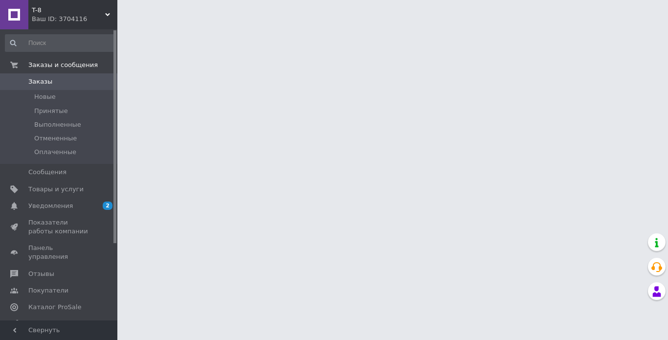 This screenshot has width=668, height=340. Describe the element at coordinates (60, 43) in the screenshot. I see `input: Поиск` at that location.